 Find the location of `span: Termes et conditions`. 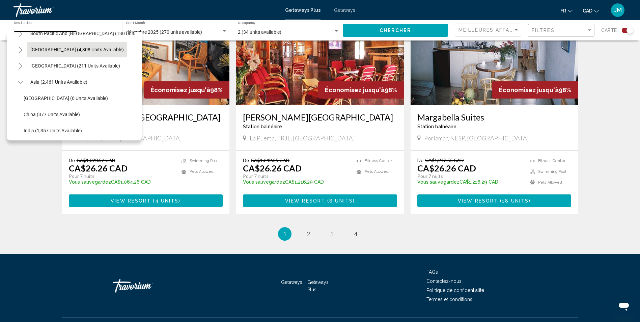

span: Termes et conditions is located at coordinates (450, 299).